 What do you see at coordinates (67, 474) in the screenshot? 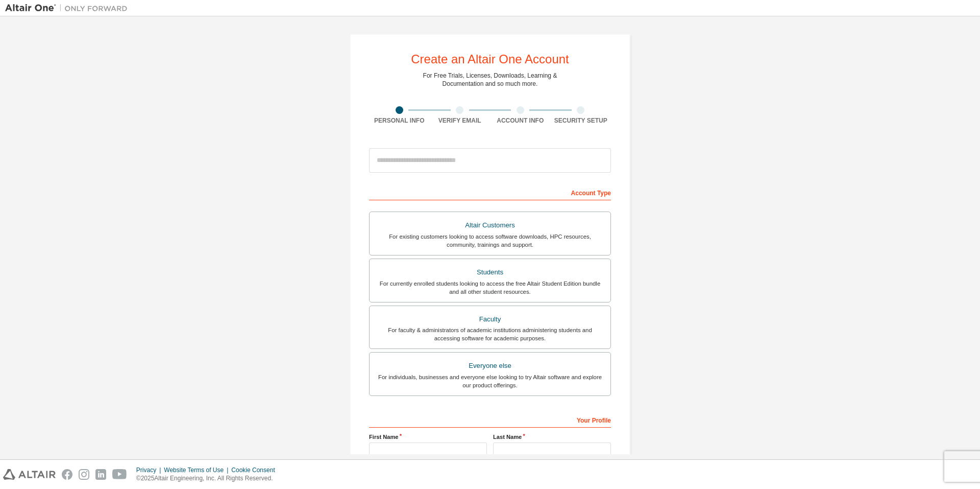
I see `img: facebook.svg` at bounding box center [67, 474].